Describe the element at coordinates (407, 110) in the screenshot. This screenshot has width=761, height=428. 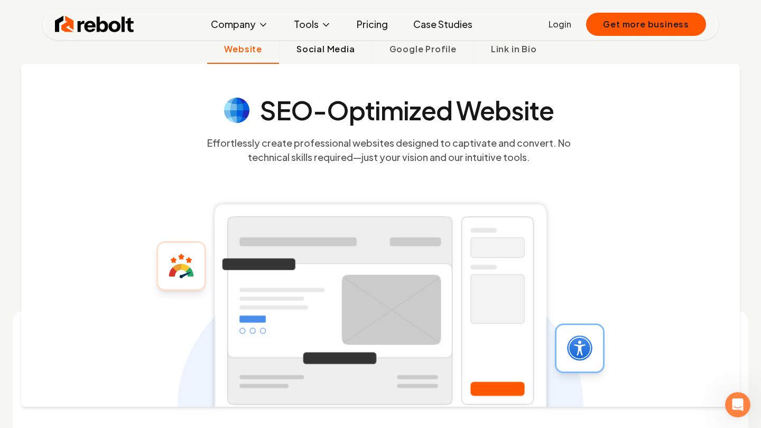
I see `h4: SEO-Optimized Website` at that location.